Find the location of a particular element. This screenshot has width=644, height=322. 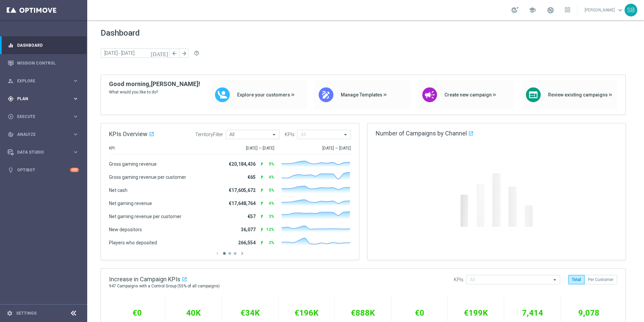

a: Settings is located at coordinates (26, 313).